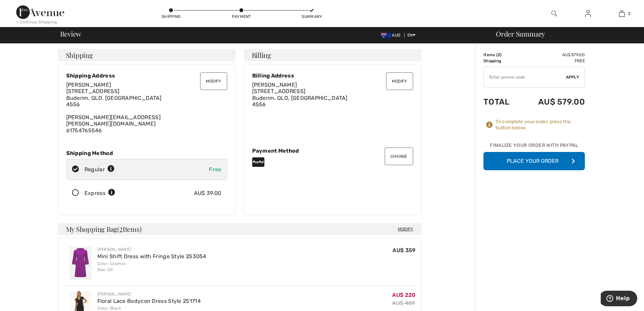 Image resolution: width=644 pixels, height=311 pixels. Describe the element at coordinates (99, 169) in the screenshot. I see `div: Regular` at that location.